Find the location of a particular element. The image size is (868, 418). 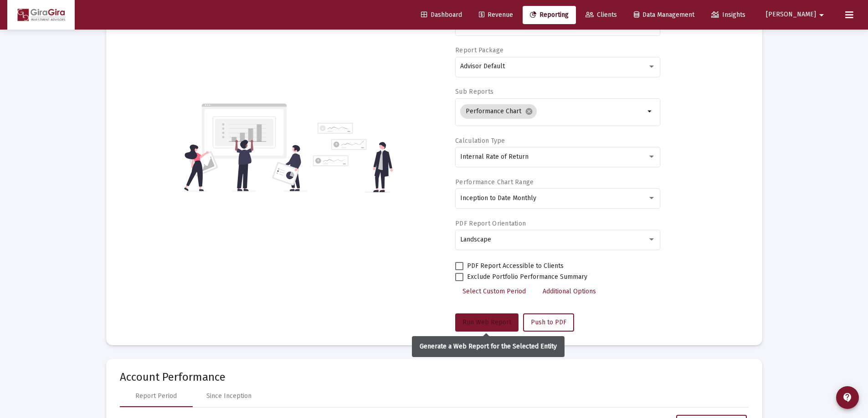

a: Data Management is located at coordinates (664, 15).